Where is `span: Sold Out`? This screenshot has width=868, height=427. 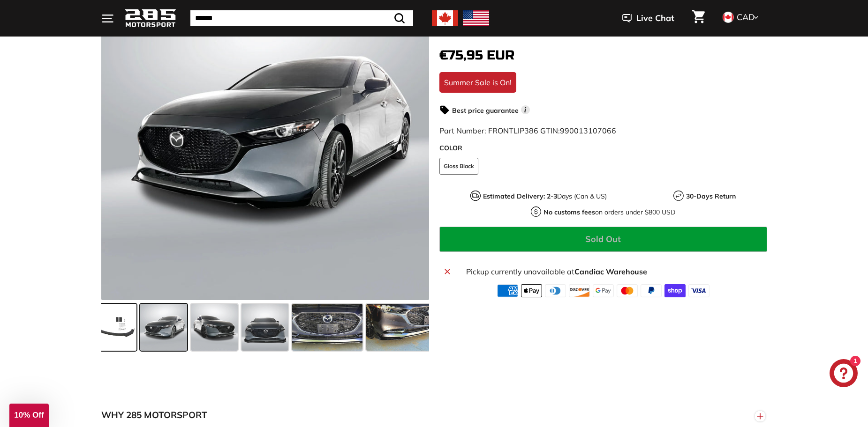 span: Sold Out is located at coordinates (603, 239).